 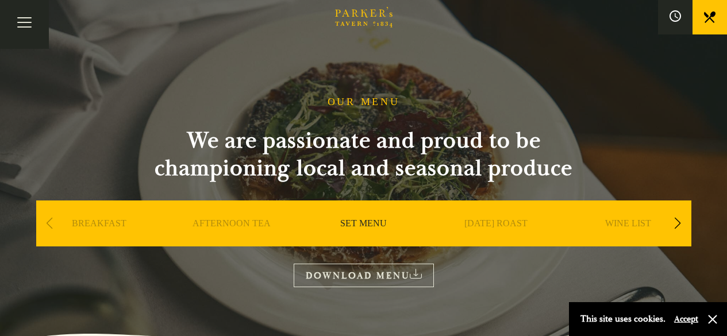 I want to click on div: 4 / 9, so click(x=496, y=241).